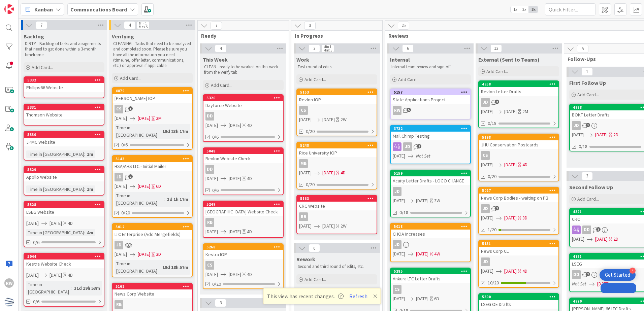 Image resolution: width=644 pixels, height=311 pixels. What do you see at coordinates (153, 91) in the screenshot?
I see `div: 4879` at bounding box center [153, 91].